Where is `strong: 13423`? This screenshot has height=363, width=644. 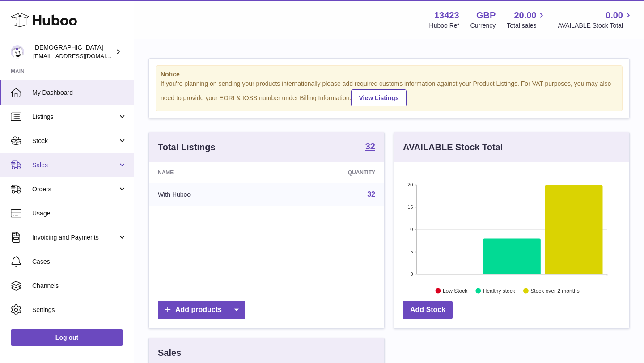
strong: 13423 is located at coordinates (447, 15).